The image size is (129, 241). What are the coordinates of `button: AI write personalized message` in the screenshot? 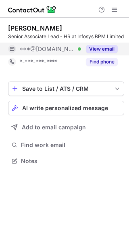 It's located at (66, 108).